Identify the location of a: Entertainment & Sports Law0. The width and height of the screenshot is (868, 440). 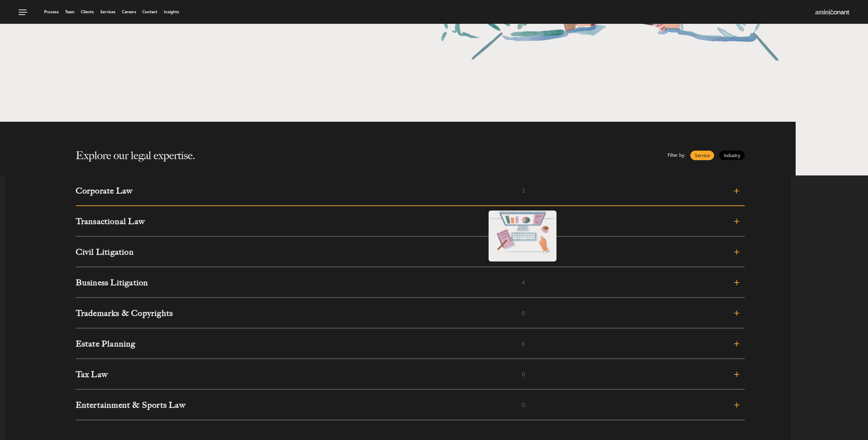
(410, 405).